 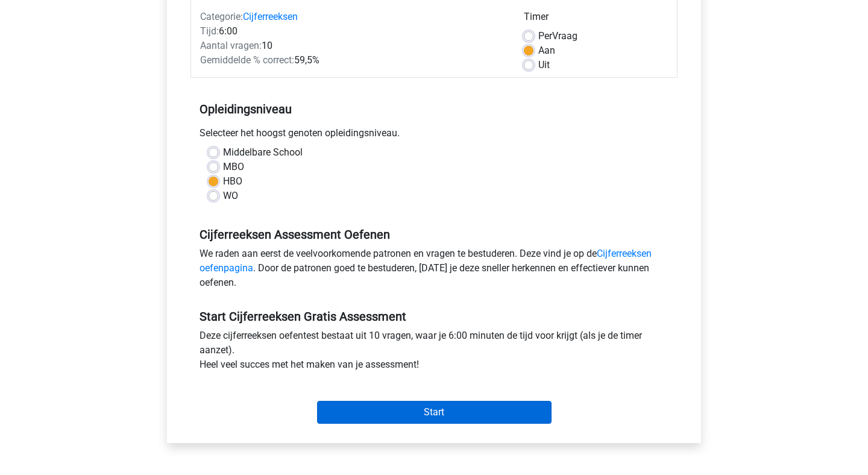 What do you see at coordinates (545, 35) in the screenshot?
I see `span: Per` at bounding box center [545, 35].